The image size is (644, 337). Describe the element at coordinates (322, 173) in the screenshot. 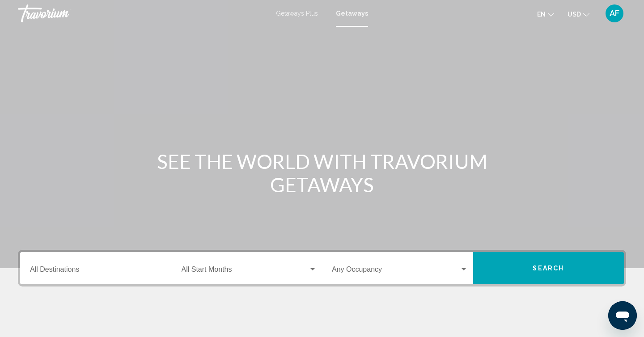

I see `h1: SEE THE WORLD WITH TRAVORIUM GETAWAYS` at that location.